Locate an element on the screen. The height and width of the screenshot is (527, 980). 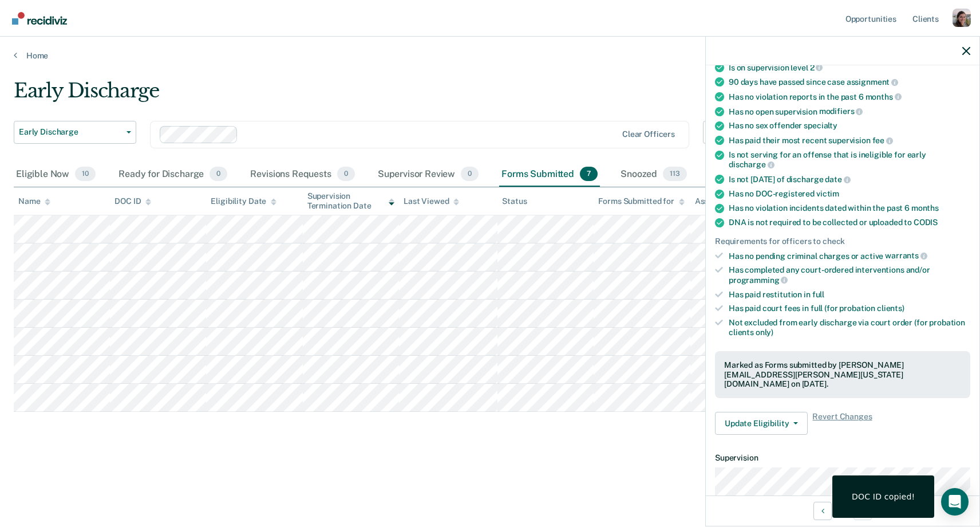
div: Eligibility Date is located at coordinates (243, 201).